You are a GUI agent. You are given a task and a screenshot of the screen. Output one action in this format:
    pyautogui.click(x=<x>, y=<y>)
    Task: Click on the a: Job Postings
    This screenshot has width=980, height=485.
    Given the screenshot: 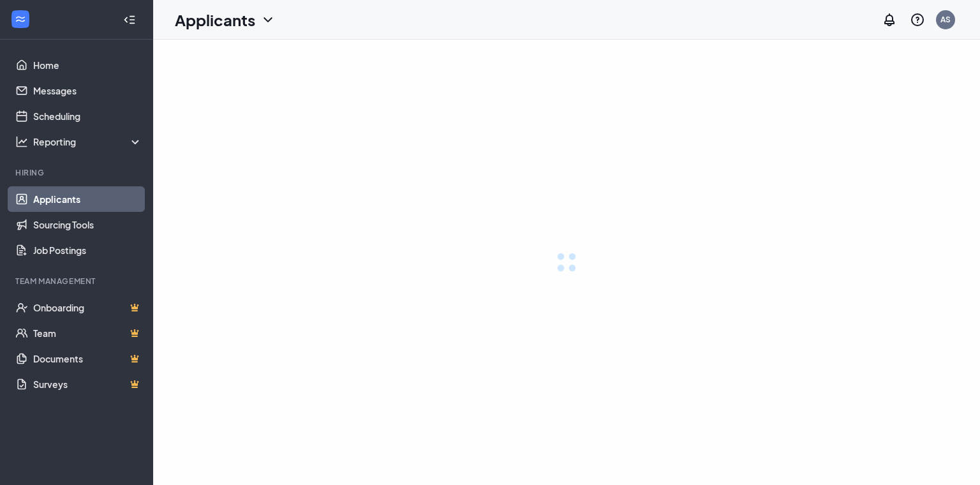 What is the action you would take?
    pyautogui.click(x=88, y=250)
    